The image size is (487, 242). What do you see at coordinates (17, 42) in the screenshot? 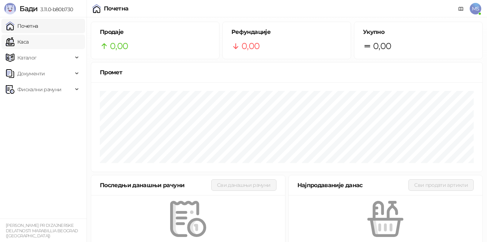
I see `a: Каса` at bounding box center [17, 42].